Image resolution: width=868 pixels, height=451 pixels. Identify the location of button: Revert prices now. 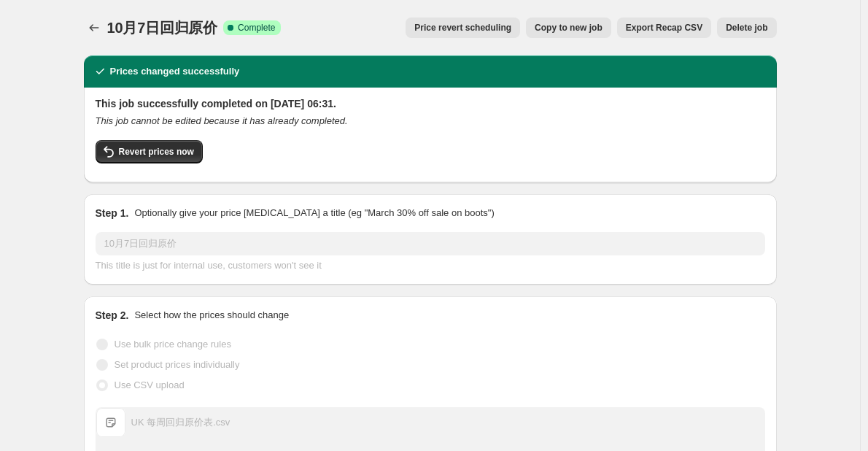
(149, 152).